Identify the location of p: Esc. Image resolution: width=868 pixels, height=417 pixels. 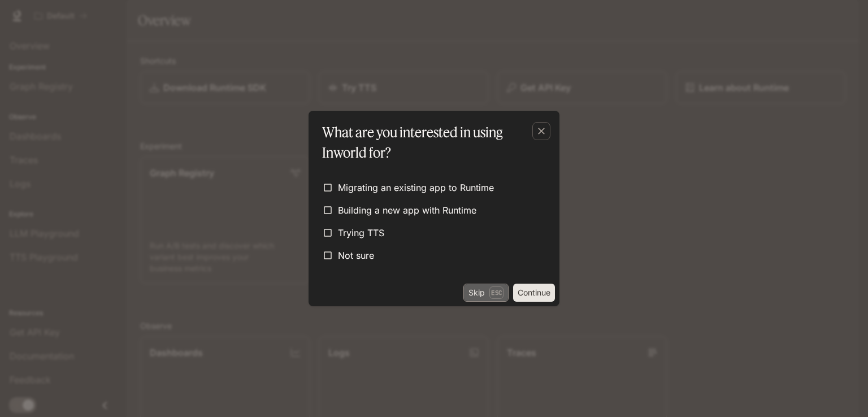
(497, 293).